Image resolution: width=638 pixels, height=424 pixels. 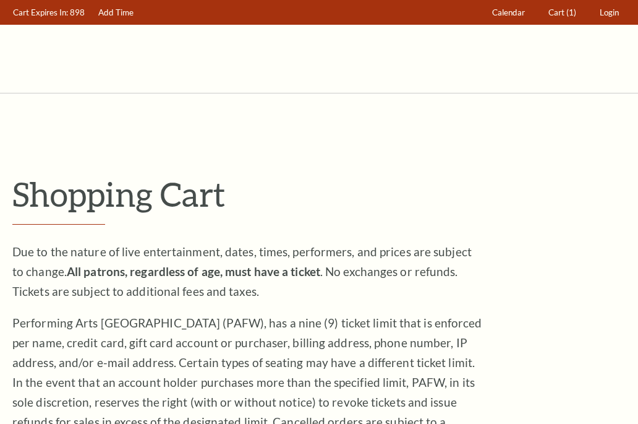 I want to click on span: Login, so click(x=609, y=12).